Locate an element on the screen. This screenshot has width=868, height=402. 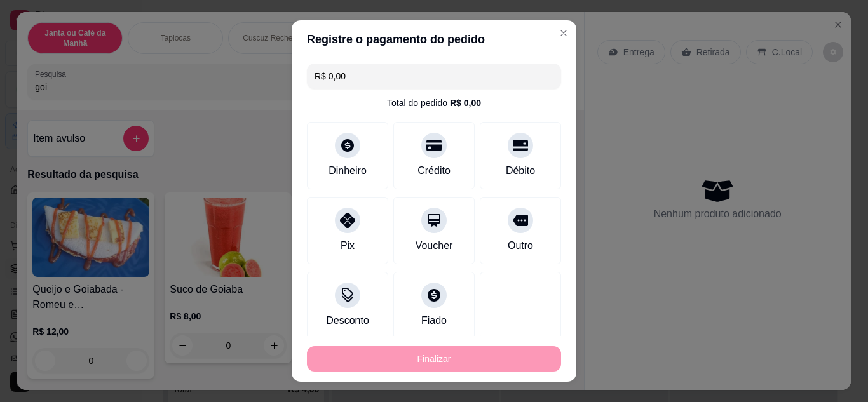
div: Voucher is located at coordinates (434, 246).